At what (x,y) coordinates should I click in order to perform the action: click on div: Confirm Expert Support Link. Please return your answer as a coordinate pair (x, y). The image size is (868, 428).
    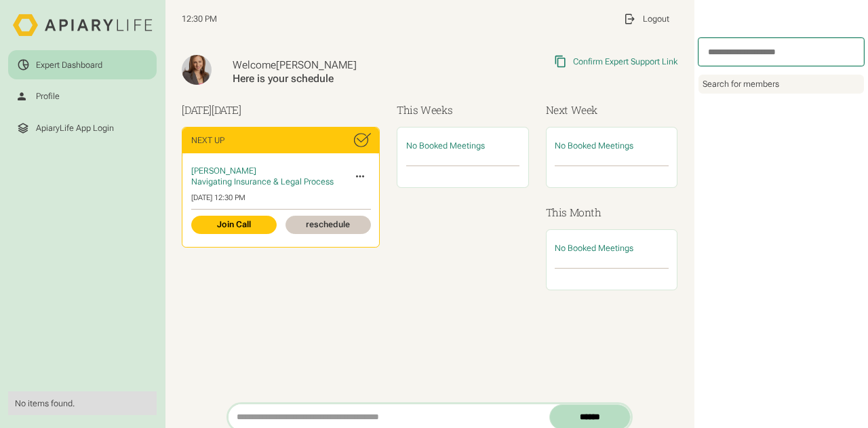
    Looking at the image, I should click on (625, 61).